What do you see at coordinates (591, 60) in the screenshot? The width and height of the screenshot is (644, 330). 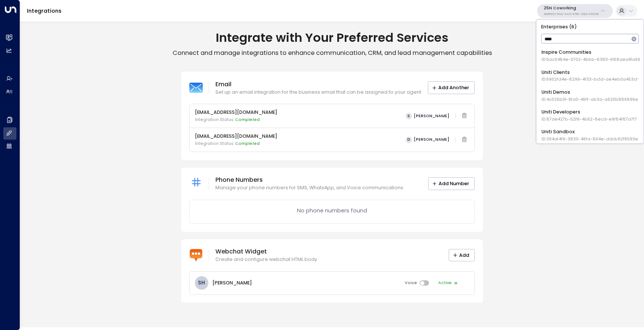 I see `span: ID: 5ac0484e-0702-4bbb-8380-6168aea91a66` at bounding box center [591, 60].